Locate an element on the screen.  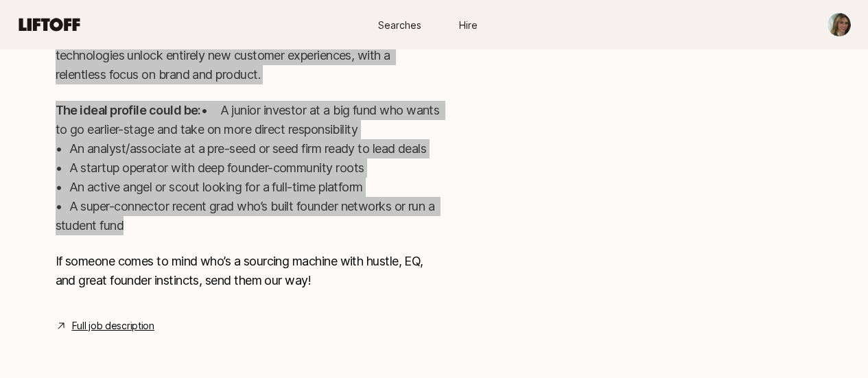
a: Hire is located at coordinates (468, 25).